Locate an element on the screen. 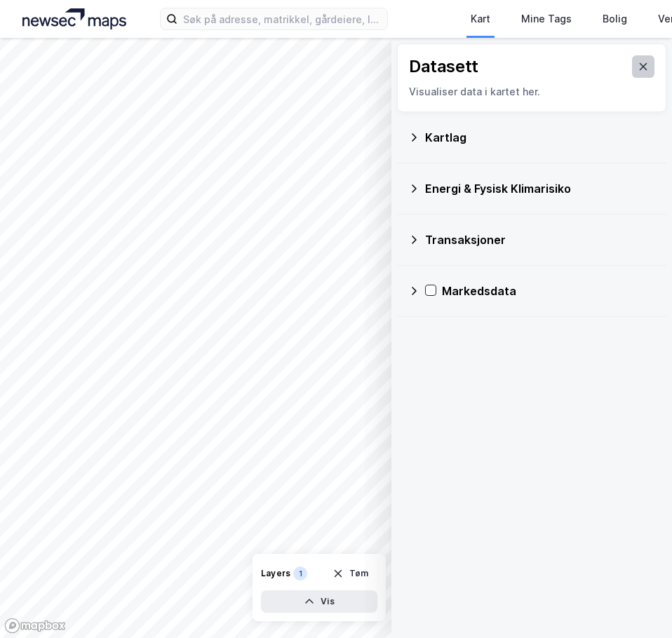  div: Transaksjoner is located at coordinates (541, 240).